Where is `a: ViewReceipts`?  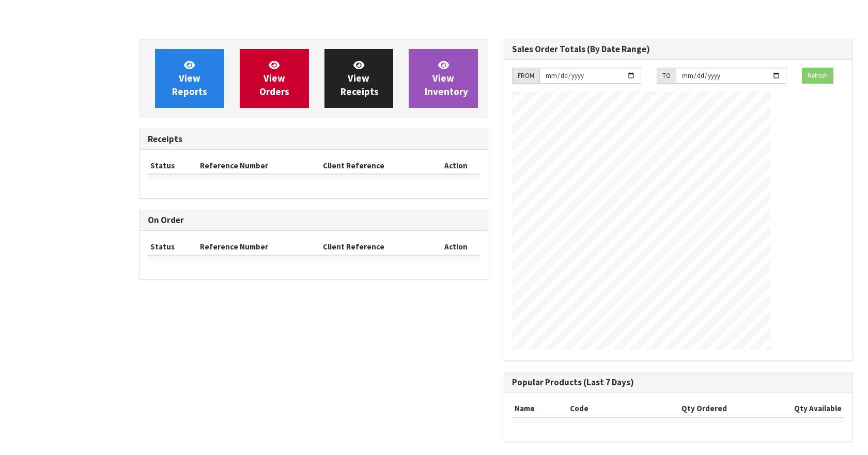
a: ViewReceipts is located at coordinates (359, 79).